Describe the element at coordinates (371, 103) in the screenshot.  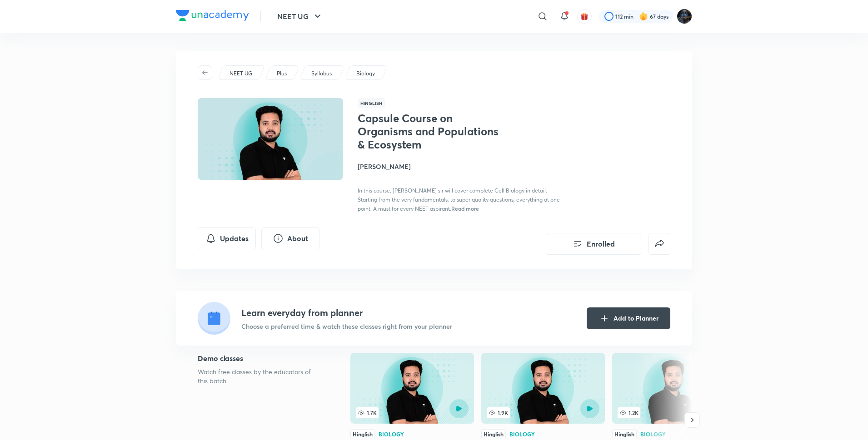
I see `span: Hinglish` at that location.